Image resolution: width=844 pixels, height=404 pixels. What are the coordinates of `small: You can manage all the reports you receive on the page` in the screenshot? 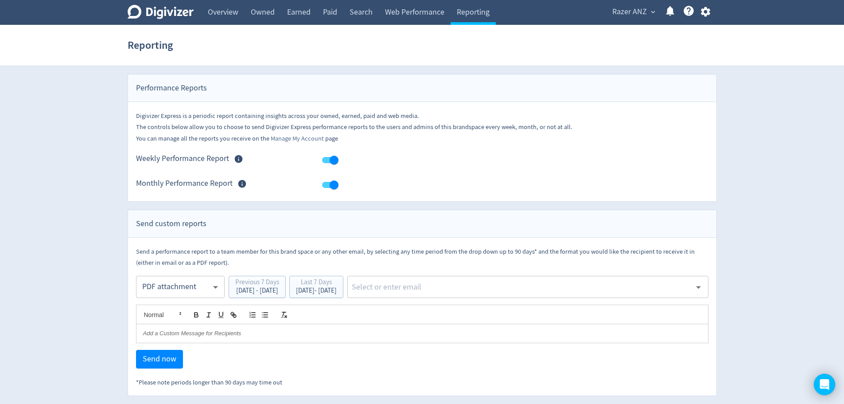 It's located at (237, 138).